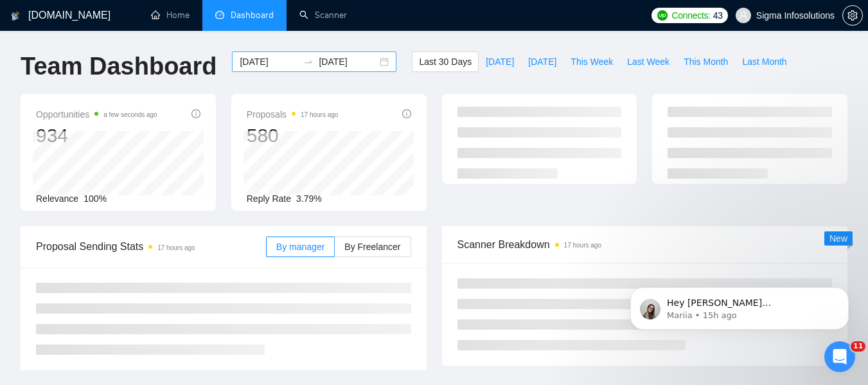  Describe the element at coordinates (348, 61) in the screenshot. I see `input: End date` at that location.